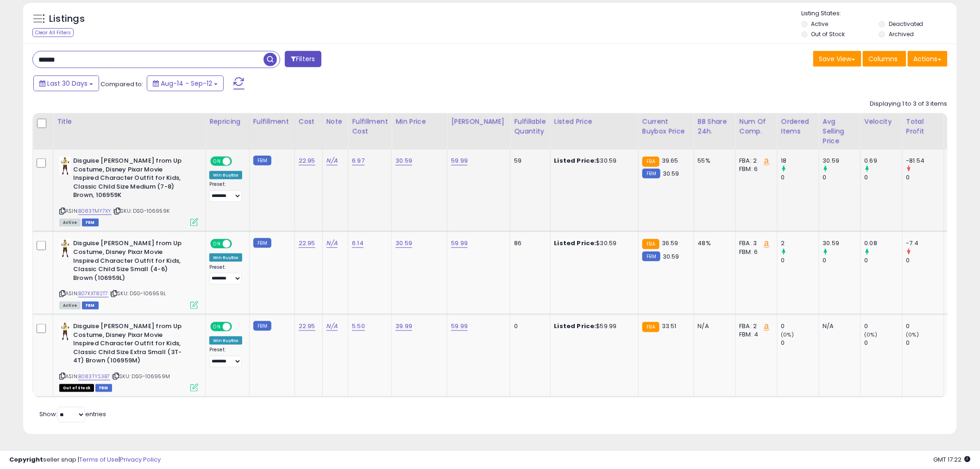  I want to click on span: 36.59, so click(670, 242).